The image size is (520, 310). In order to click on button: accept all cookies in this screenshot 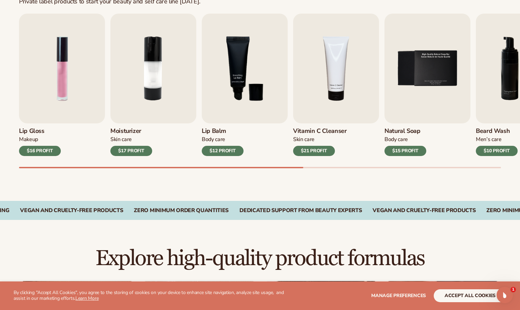, I will do `click(470, 295)`.